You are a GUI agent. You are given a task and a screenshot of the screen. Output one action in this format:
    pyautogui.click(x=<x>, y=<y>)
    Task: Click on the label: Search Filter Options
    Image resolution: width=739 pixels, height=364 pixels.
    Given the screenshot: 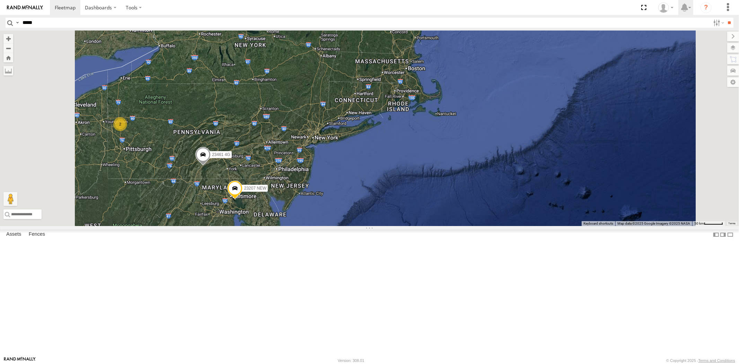 What is the action you would take?
    pyautogui.click(x=718, y=23)
    